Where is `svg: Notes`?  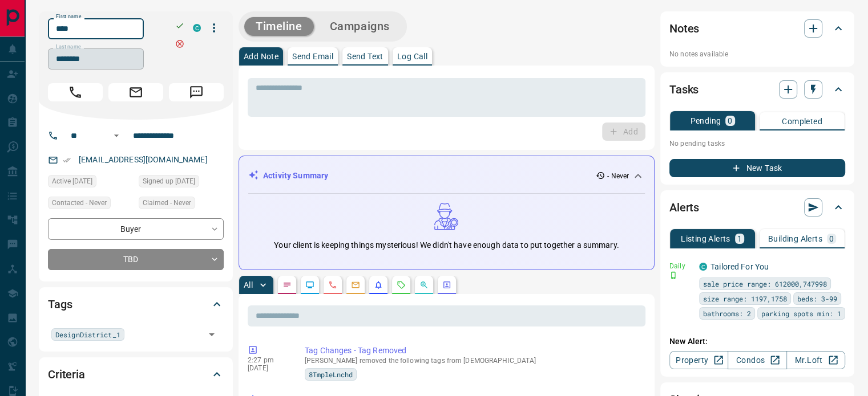 svg: Notes is located at coordinates (287, 285).